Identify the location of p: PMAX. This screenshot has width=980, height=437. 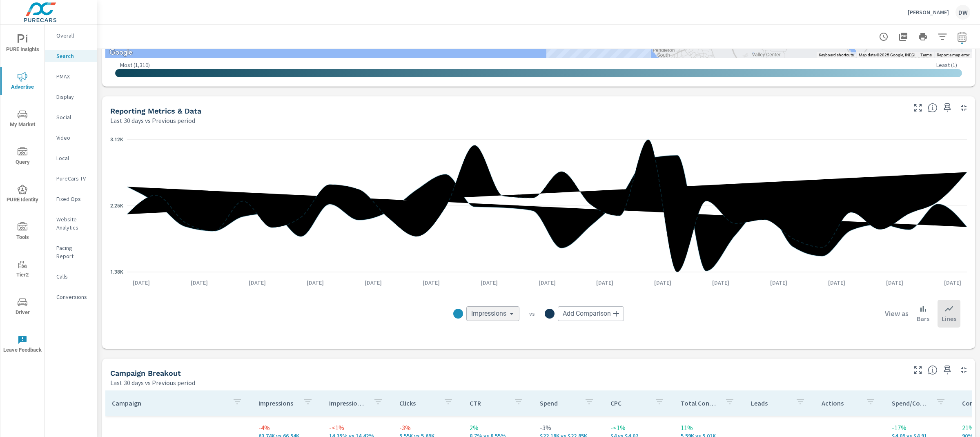
(73, 76).